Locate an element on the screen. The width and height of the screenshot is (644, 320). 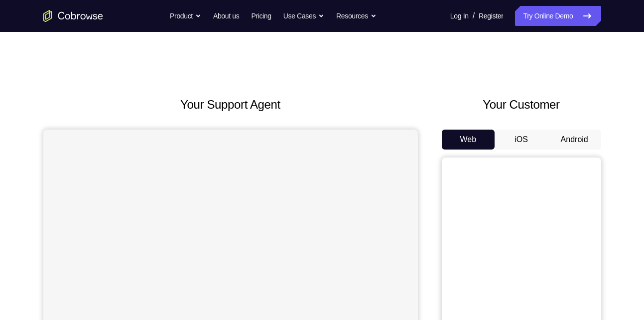
a: Try Online Demo is located at coordinates (558, 16).